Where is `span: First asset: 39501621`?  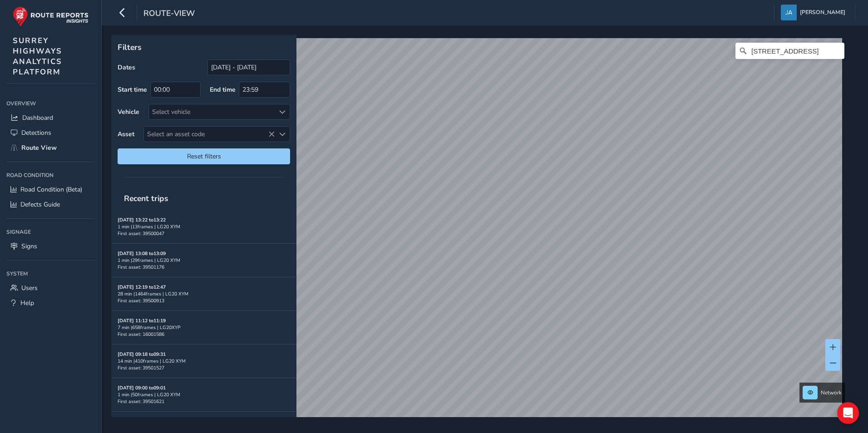 span: First asset: 39501621 is located at coordinates (141, 401).